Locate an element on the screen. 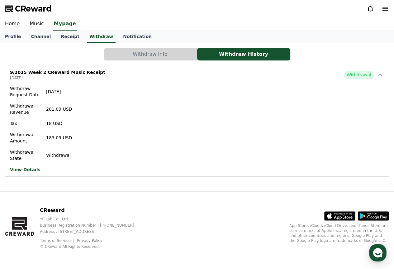 Image resolution: width=394 pixels, height=269 pixels. button: Withdraw Info is located at coordinates (150, 54).